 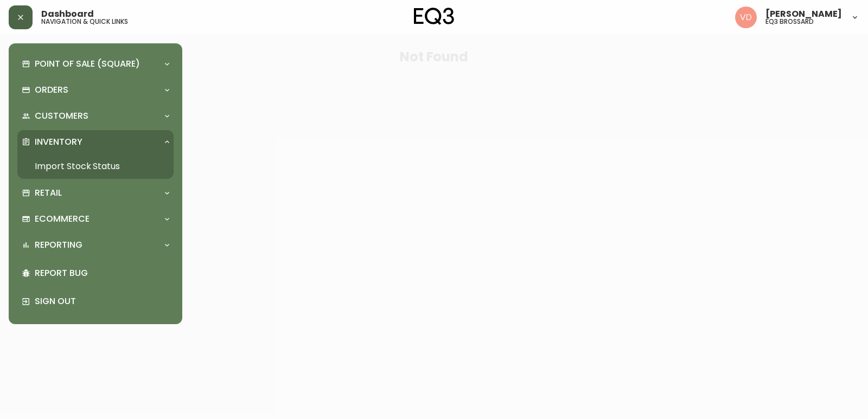 What do you see at coordinates (746, 17) in the screenshot?
I see `img: 34cbe8de67806989076631741e6a7c6b` at bounding box center [746, 17].